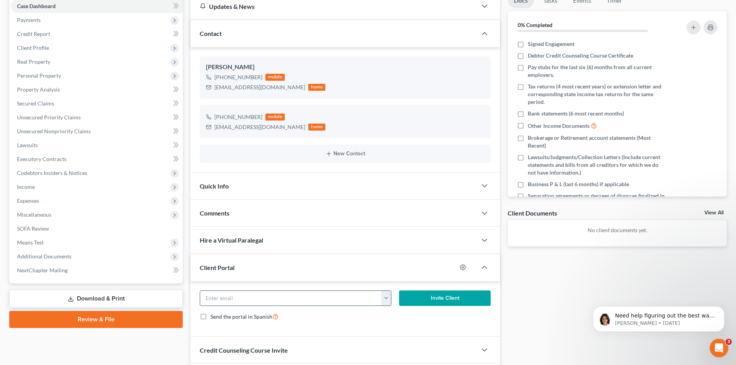  I want to click on span: Client Portal, so click(217, 267).